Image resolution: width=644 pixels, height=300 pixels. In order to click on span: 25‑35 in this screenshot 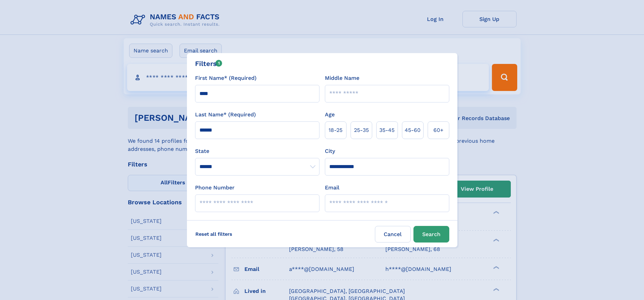, I will do `click(361, 130)`.